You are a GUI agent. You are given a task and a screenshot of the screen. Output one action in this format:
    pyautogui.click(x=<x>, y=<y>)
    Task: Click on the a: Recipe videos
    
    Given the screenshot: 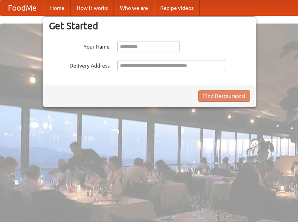 What is the action you would take?
    pyautogui.click(x=177, y=8)
    